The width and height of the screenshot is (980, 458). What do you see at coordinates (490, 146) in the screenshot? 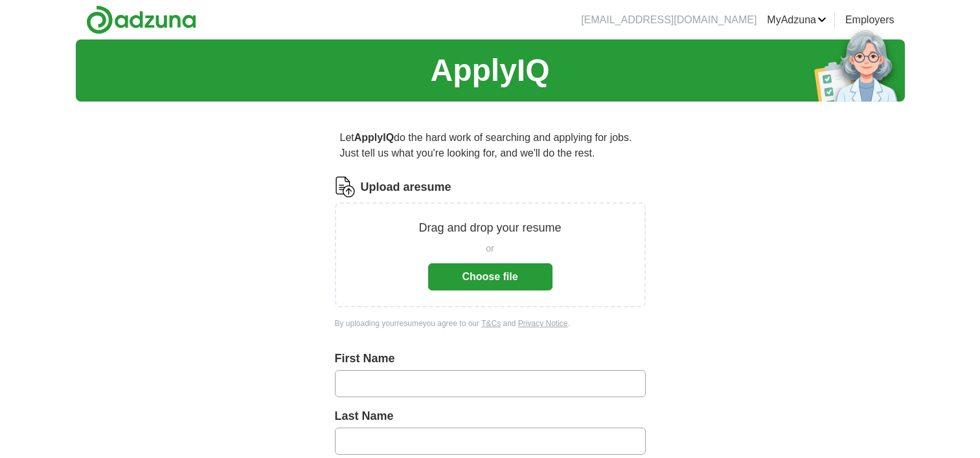
I see `p: Let do the hard work of searching and applying for jobs. Just tell us what you're looking for, an...` at bounding box center [490, 146].